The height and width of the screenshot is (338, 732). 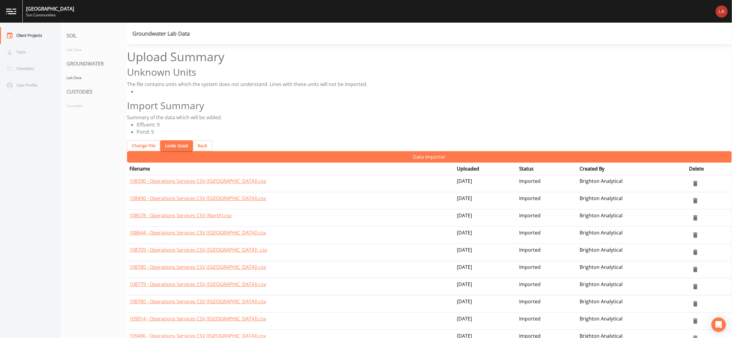 What do you see at coordinates (11, 11) in the screenshot?
I see `img: logo` at bounding box center [11, 11].